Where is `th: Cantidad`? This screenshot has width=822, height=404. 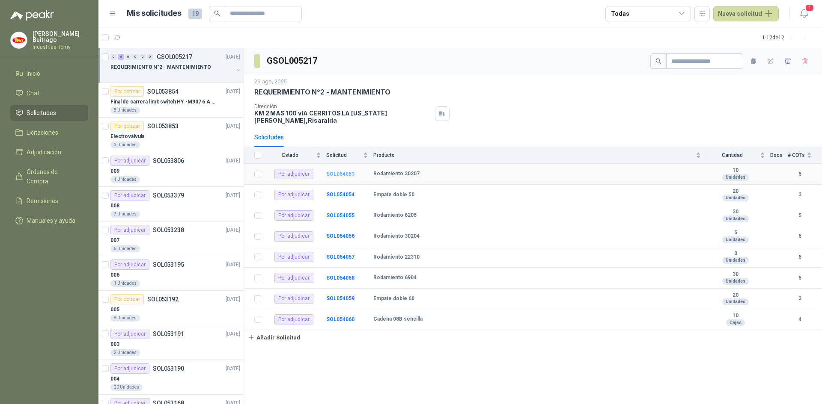 th: Cantidad is located at coordinates (738, 155).